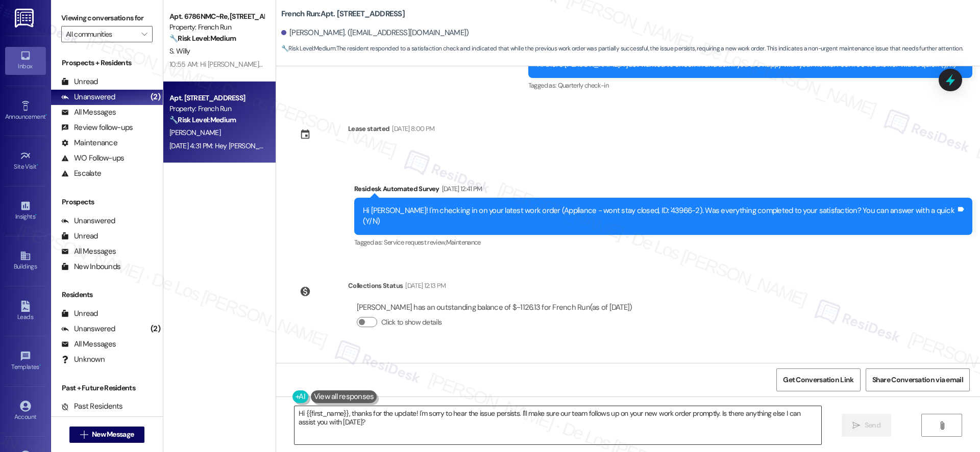  What do you see at coordinates (91, 267) in the screenshot?
I see `div: New Inbounds` at bounding box center [91, 267].